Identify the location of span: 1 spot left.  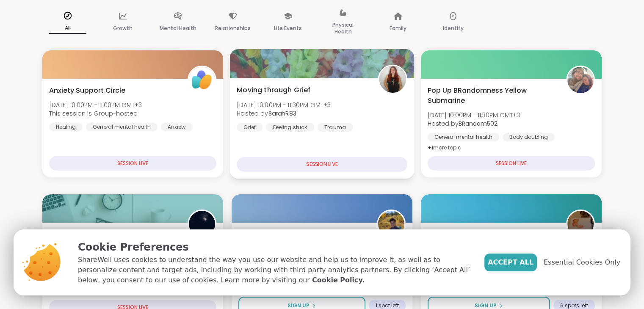
(387, 306).